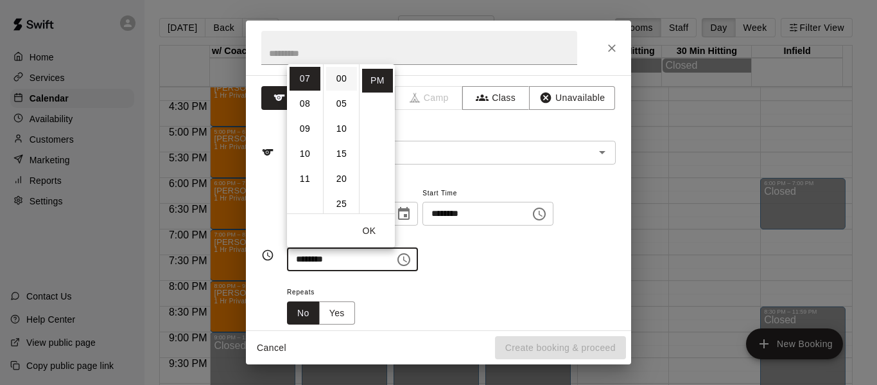  What do you see at coordinates (268, 152) in the screenshot?
I see `svg: Service` at bounding box center [268, 152].